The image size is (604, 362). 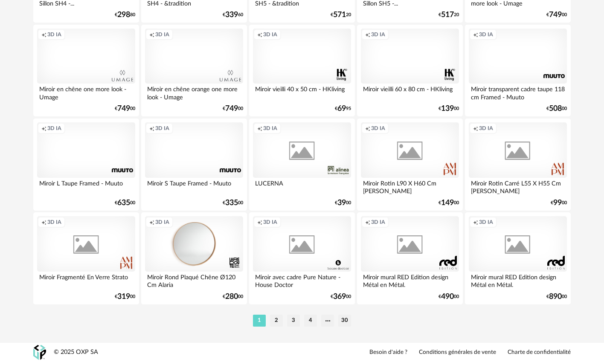 What do you see at coordinates (388, 353) in the screenshot?
I see `a: Besoin d'aide ?` at bounding box center [388, 353].